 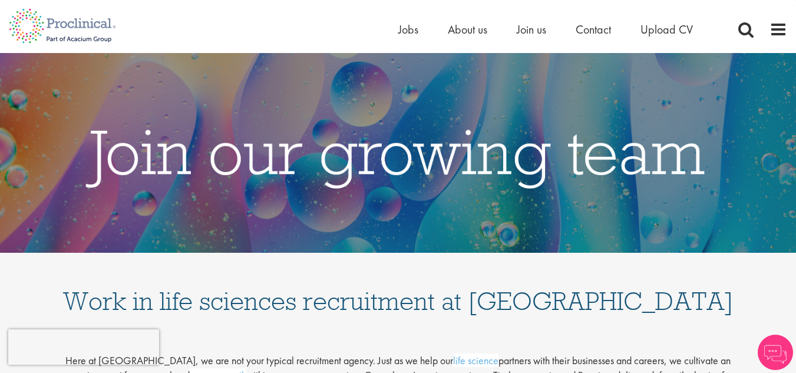 What do you see at coordinates (775, 352) in the screenshot?
I see `img: Chatbot` at bounding box center [775, 352].